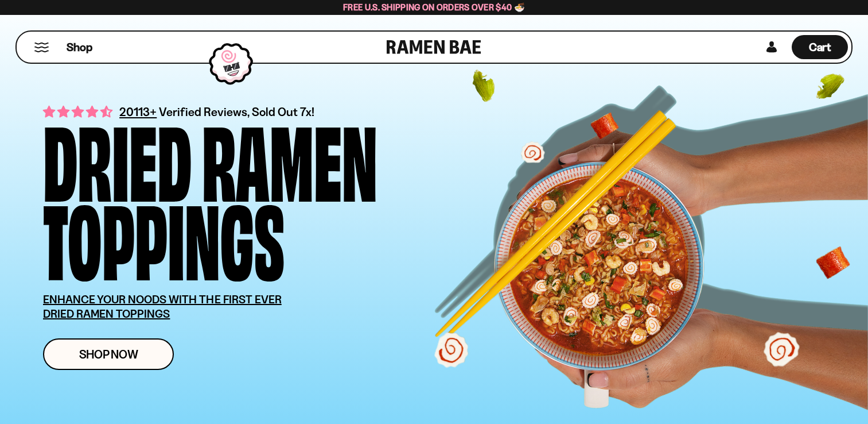  I want to click on span: Cart, so click(819, 47).